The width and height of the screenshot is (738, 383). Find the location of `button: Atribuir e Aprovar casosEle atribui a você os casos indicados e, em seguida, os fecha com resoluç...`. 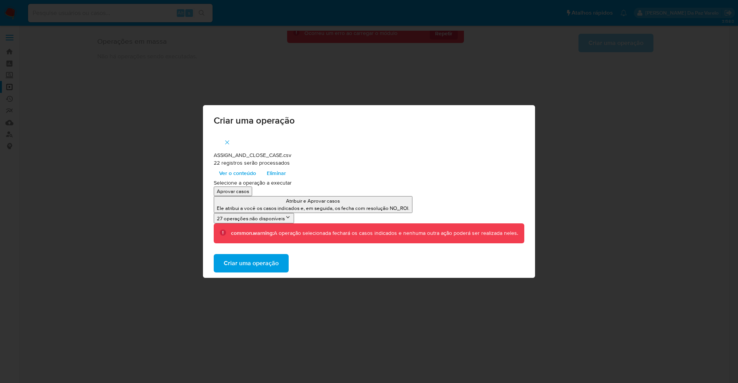

button: Atribuir e Aprovar casosEle atribui a você os casos indicados e, em seguida, os fecha com resoluç... is located at coordinates (313, 205).